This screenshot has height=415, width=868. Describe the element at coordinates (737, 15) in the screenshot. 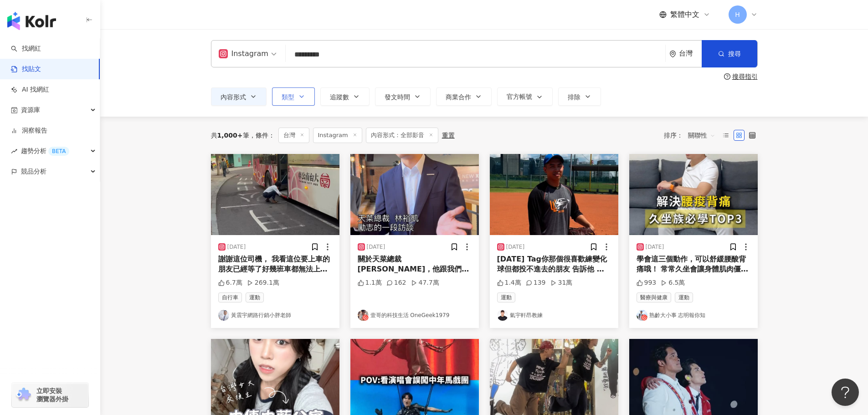

I see `span: H` at that location.